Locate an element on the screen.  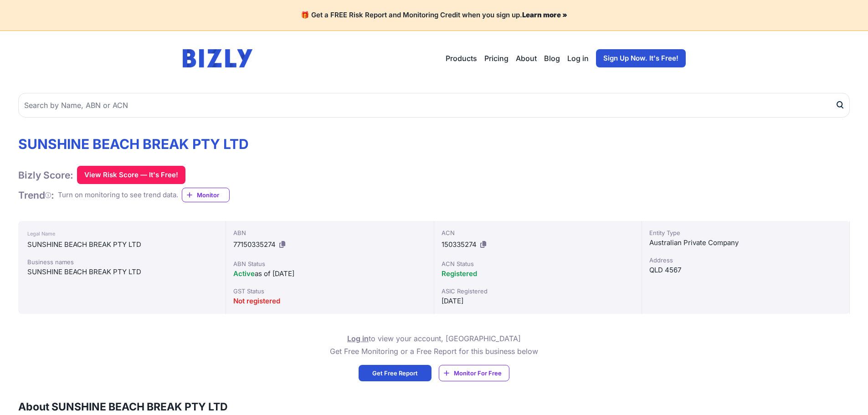
input: Search by Name, ABN or ACN is located at coordinates (434, 106).